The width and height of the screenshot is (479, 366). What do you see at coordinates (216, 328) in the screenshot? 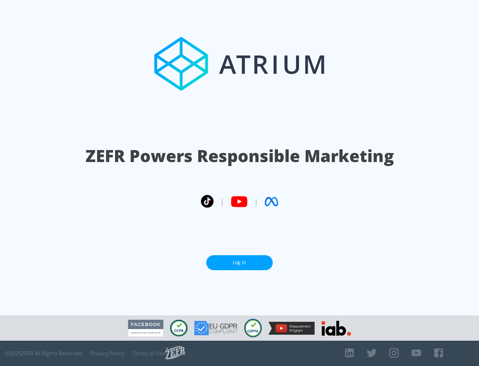
I see `img: GDPR Compliant` at bounding box center [216, 328].